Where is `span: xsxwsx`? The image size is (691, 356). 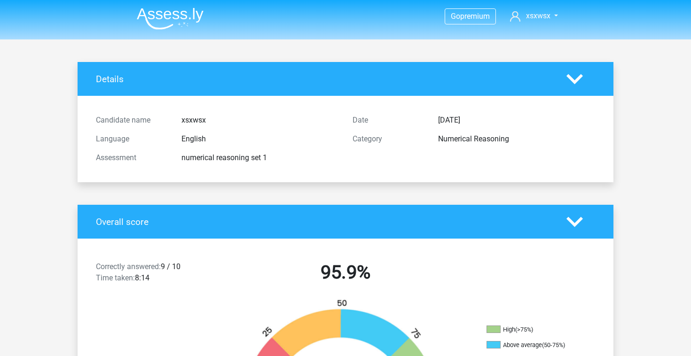
span: xsxwsx is located at coordinates (538, 16).